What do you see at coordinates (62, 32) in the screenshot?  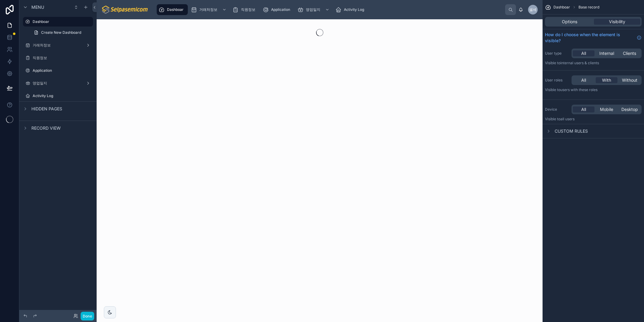 I see `a: Create New Dashboard` at bounding box center [62, 32].